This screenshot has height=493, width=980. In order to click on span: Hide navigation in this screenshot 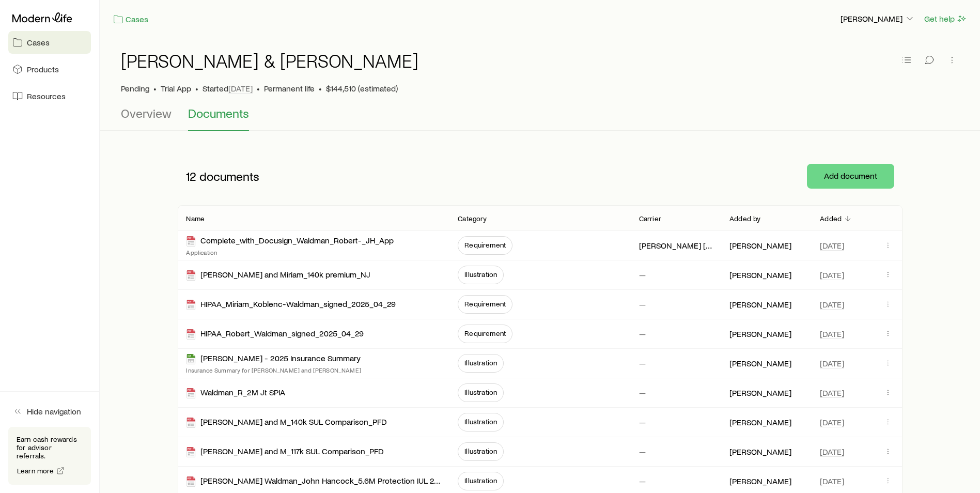, I will do `click(54, 411)`.